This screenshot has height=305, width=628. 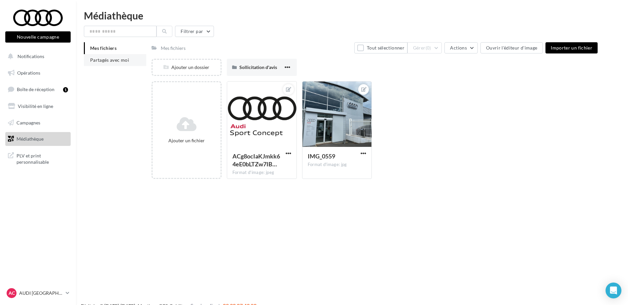 What do you see at coordinates (65, 90) in the screenshot?
I see `div: 1` at bounding box center [65, 90].